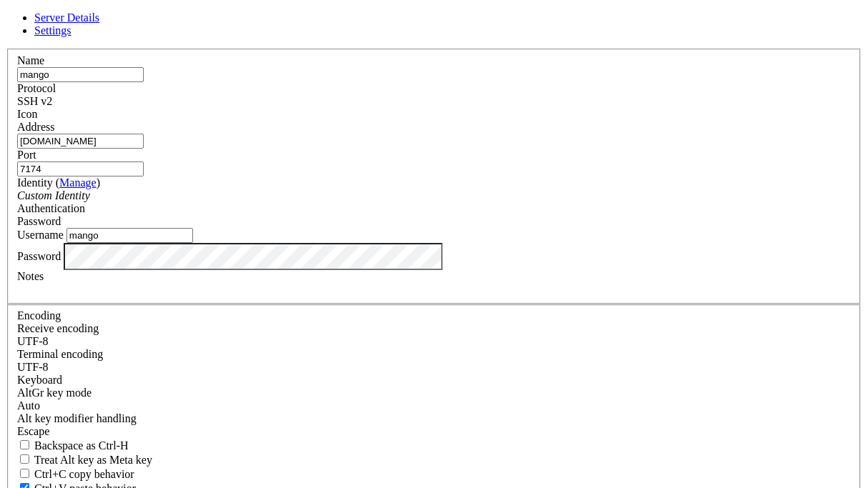  What do you see at coordinates (33, 431) in the screenshot?
I see `span: Escape` at bounding box center [33, 431].